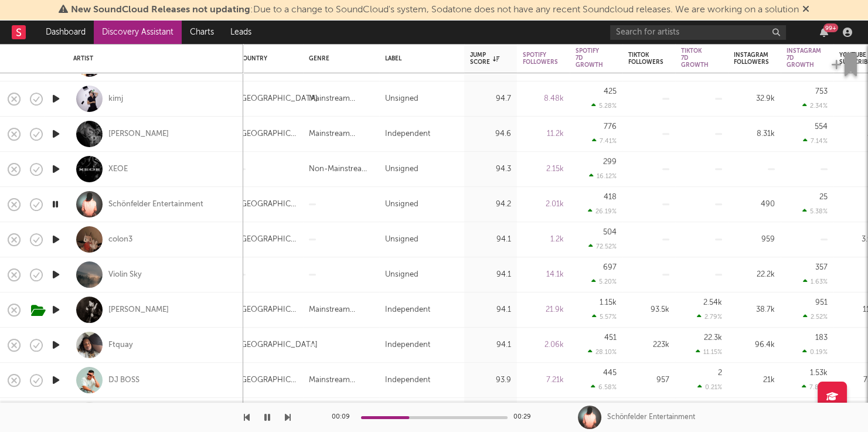 The image size is (868, 432). I want to click on div: 2.34 %, so click(814, 105).